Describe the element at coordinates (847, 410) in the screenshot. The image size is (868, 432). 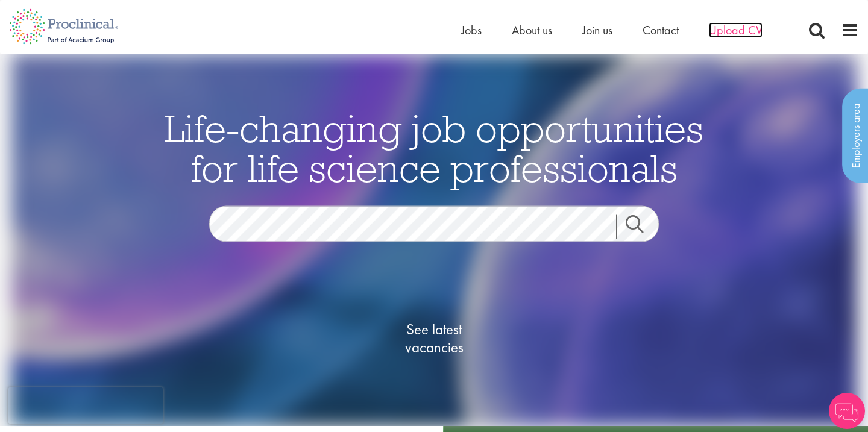
I see `img: Chatbot` at that location.